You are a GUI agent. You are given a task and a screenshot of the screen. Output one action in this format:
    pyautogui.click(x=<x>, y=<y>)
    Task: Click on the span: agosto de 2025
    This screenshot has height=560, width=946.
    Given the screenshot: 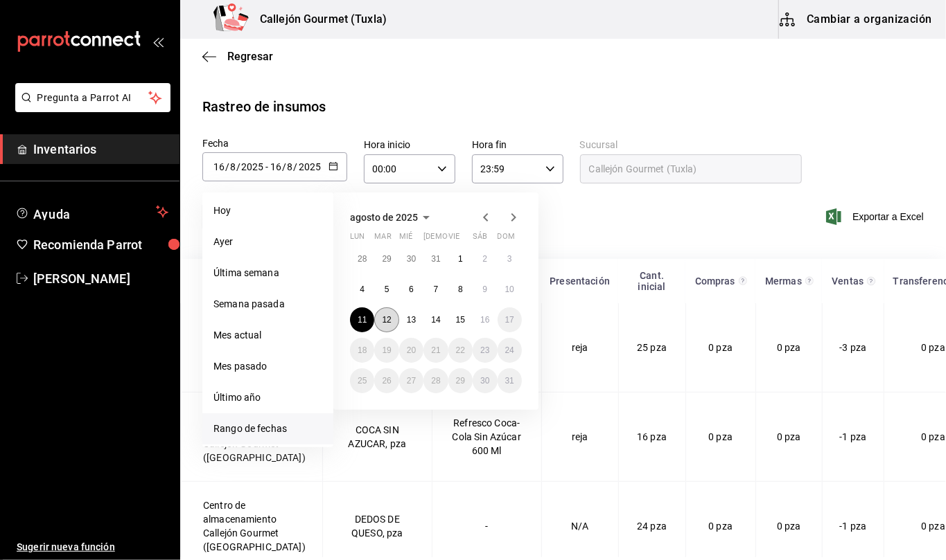 What is the action you would take?
    pyautogui.click(x=384, y=218)
    